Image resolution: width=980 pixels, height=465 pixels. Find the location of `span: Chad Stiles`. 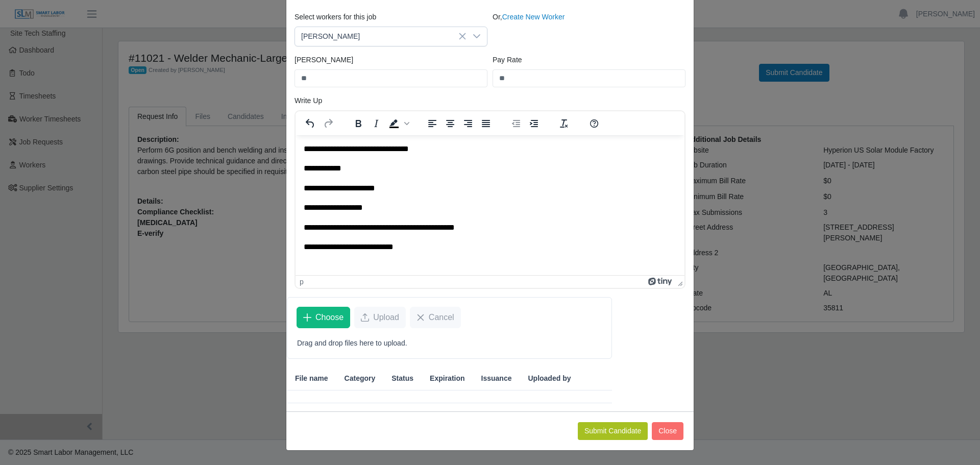

span: Chad Stiles is located at coordinates (381, 36).